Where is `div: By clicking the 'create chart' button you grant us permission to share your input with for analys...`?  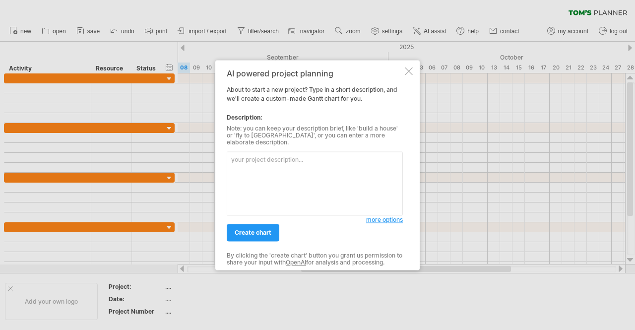 div: By clicking the 'create chart' button you grant us permission to share your input with for analys... is located at coordinates (314, 259).